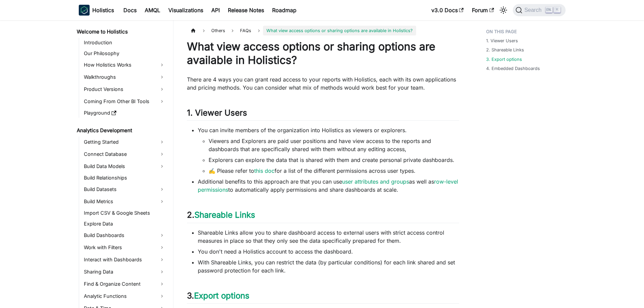  What do you see at coordinates (153, 10) in the screenshot?
I see `a: AMQL` at bounding box center [153, 10].